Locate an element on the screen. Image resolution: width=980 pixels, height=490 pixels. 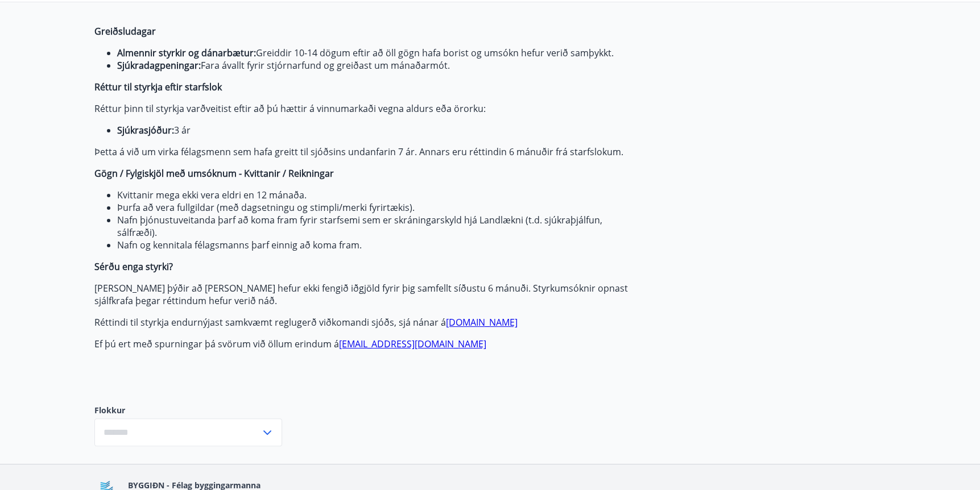
strong: Greiðsludagar is located at coordinates (125, 32).